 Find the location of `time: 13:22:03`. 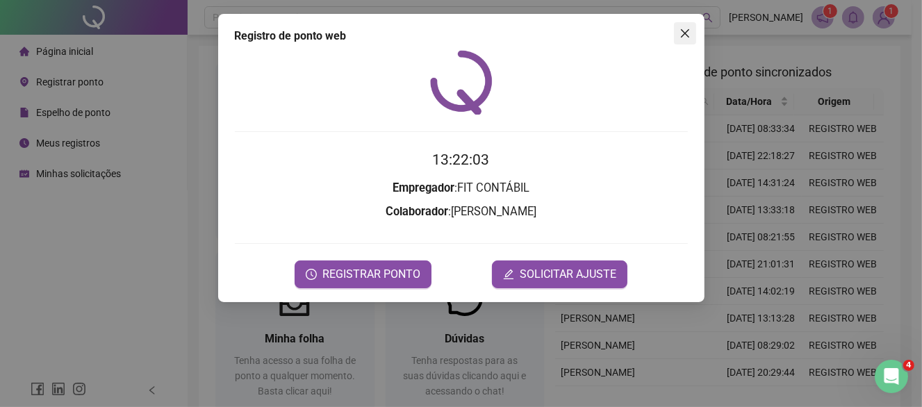

time: 13:22:03 is located at coordinates (461, 160).